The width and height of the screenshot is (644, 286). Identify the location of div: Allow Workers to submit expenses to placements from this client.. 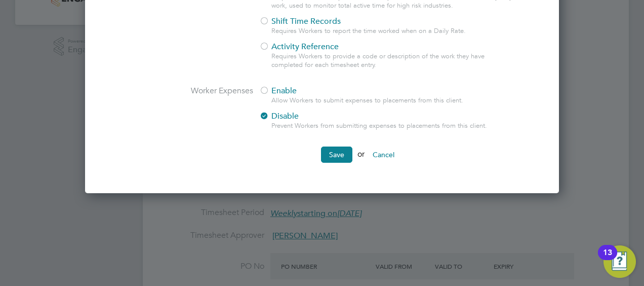
(395, 100).